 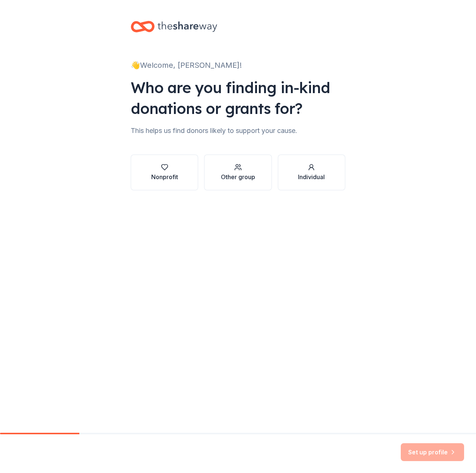 What do you see at coordinates (311, 172) in the screenshot?
I see `button: Individual` at bounding box center [311, 172].